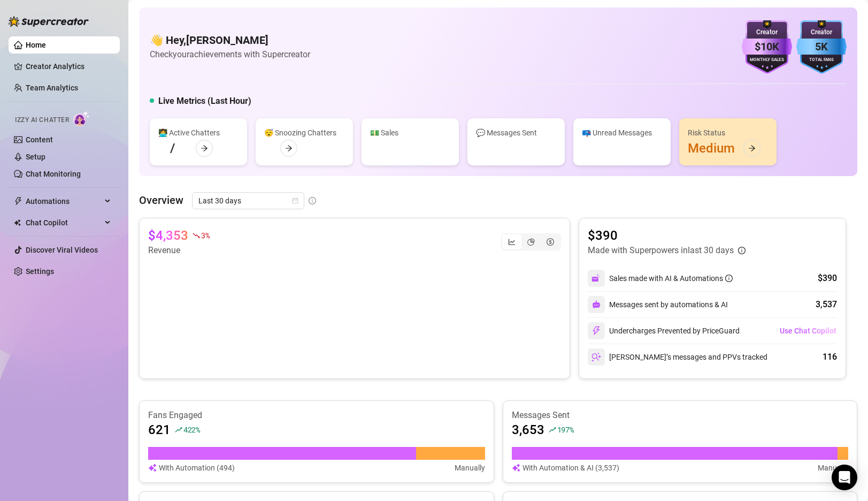 The width and height of the screenshot is (868, 501). What do you see at coordinates (411, 132) in the screenshot?
I see `div: 💵 Sales` at bounding box center [411, 132].